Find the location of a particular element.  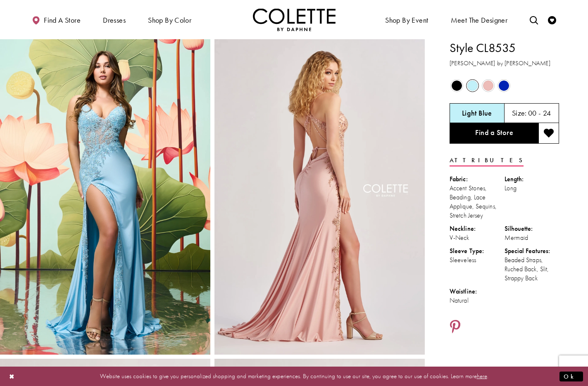

button: Close Dialog is located at coordinates (12, 376).